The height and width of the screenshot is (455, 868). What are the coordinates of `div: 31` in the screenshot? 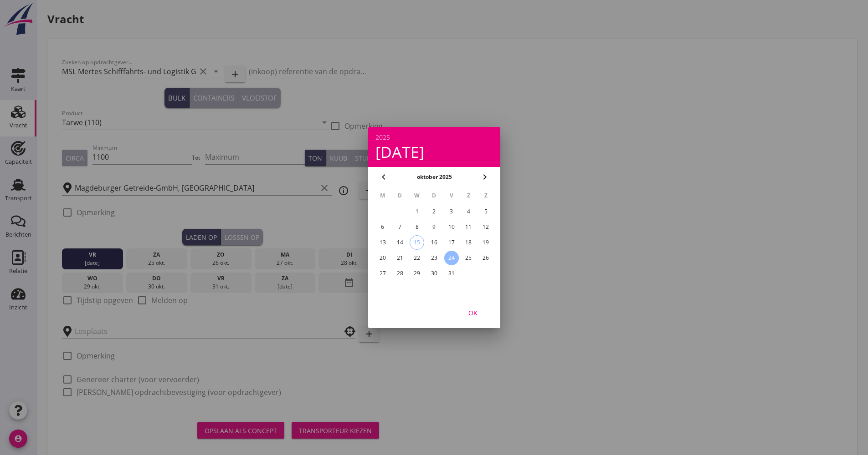 It's located at (451, 273).